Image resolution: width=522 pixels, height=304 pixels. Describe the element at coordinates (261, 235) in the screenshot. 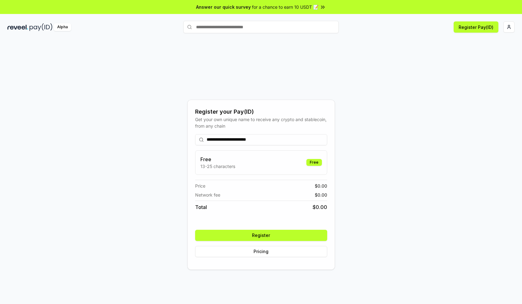

I see `button: Register` at that location.